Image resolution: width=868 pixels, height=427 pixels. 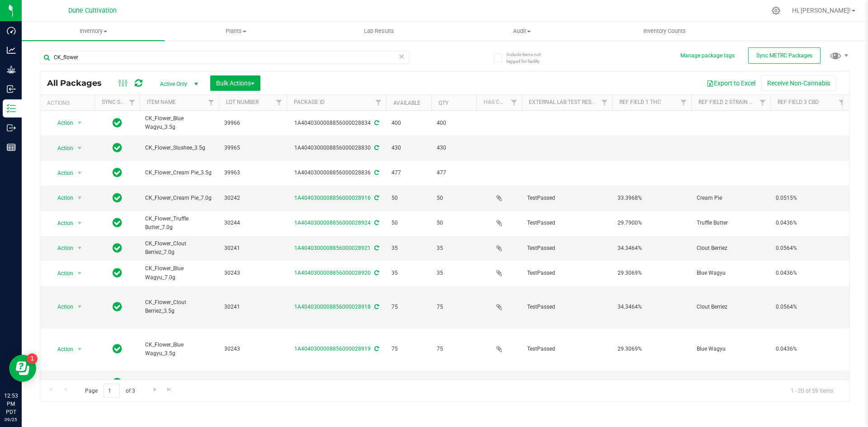 I want to click on span: Truffle Butter, so click(x=731, y=223).